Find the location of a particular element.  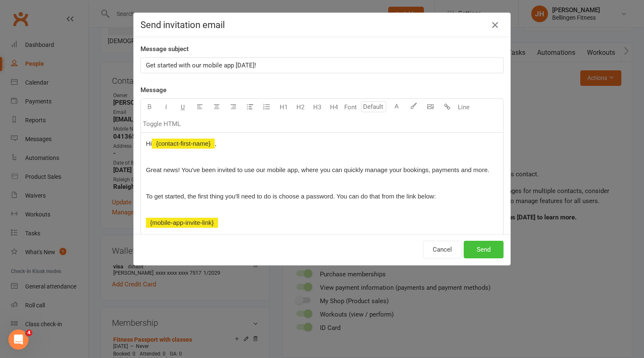

button: H3 is located at coordinates (317, 107).